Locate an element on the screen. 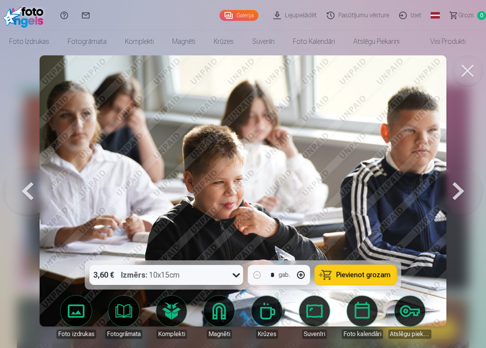 This screenshot has height=348, width=486. span: Grozs is located at coordinates (466, 15).